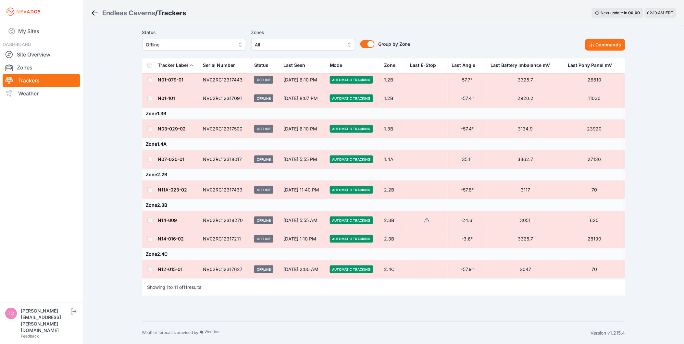 The height and width of the screenshot is (344, 684). What do you see at coordinates (392, 65) in the screenshot?
I see `button: Zone` at bounding box center [392, 65].